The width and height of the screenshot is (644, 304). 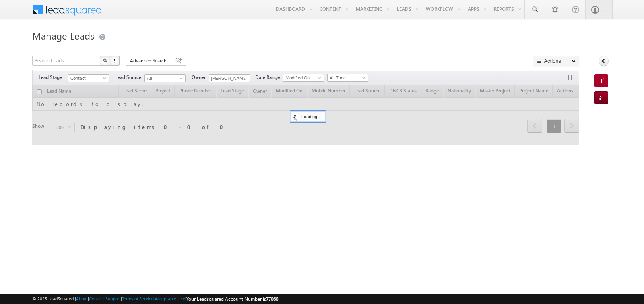 I want to click on span: Owner, so click(x=200, y=77).